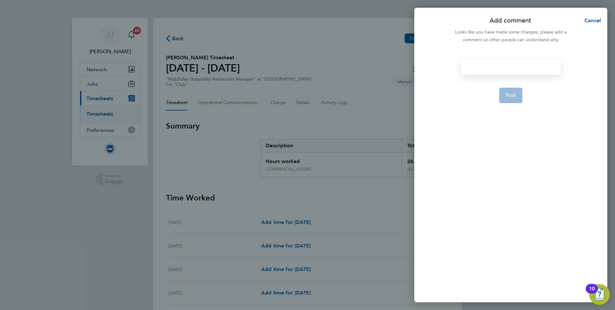 This screenshot has width=615, height=310. I want to click on div: 10, so click(592, 293).